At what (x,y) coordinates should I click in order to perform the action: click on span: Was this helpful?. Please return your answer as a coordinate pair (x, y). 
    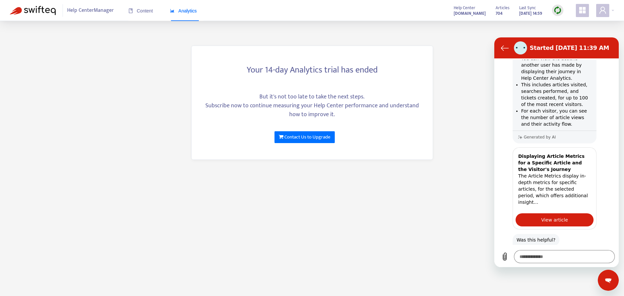
    Looking at the image, I should click on (42, 202).